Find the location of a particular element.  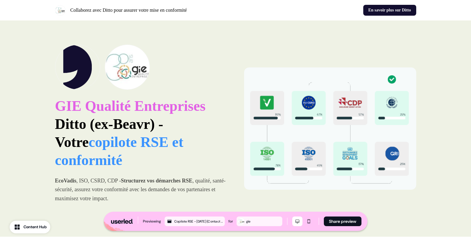

span: GIE Qualité Entreprises is located at coordinates (130, 106).